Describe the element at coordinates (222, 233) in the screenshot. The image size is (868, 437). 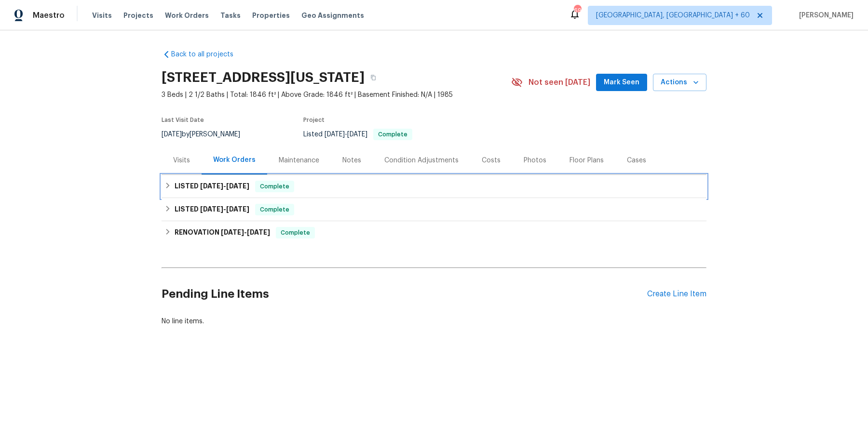
I see `h6: RENOVATION` at that location.